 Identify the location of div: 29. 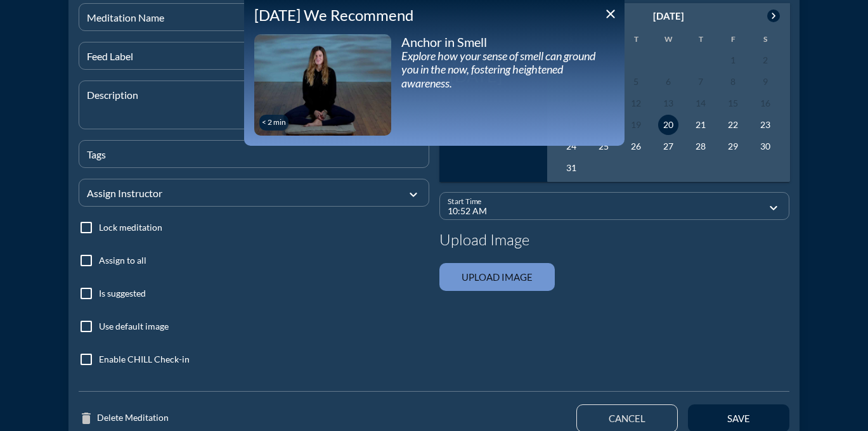
(733, 147).